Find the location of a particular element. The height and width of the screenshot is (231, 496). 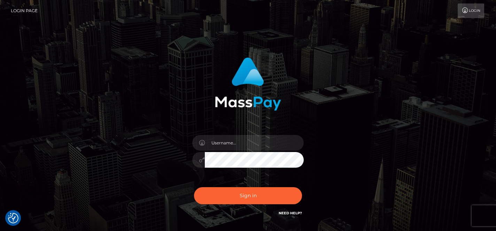

img: Revisit consent button is located at coordinates (13, 218).